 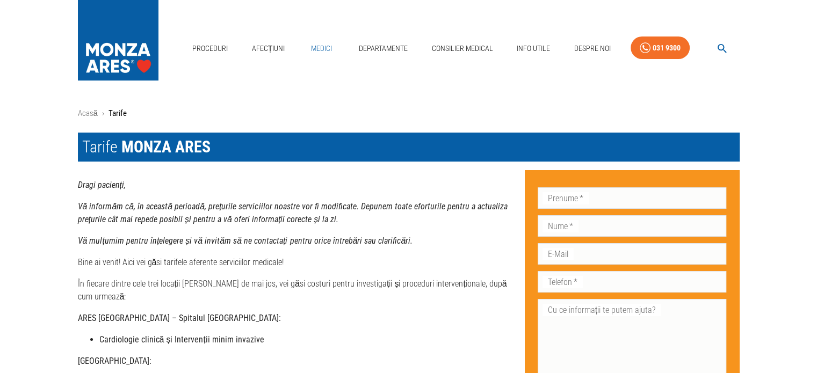 What do you see at coordinates (118, 113) in the screenshot?
I see `p: Tarife` at bounding box center [118, 113].